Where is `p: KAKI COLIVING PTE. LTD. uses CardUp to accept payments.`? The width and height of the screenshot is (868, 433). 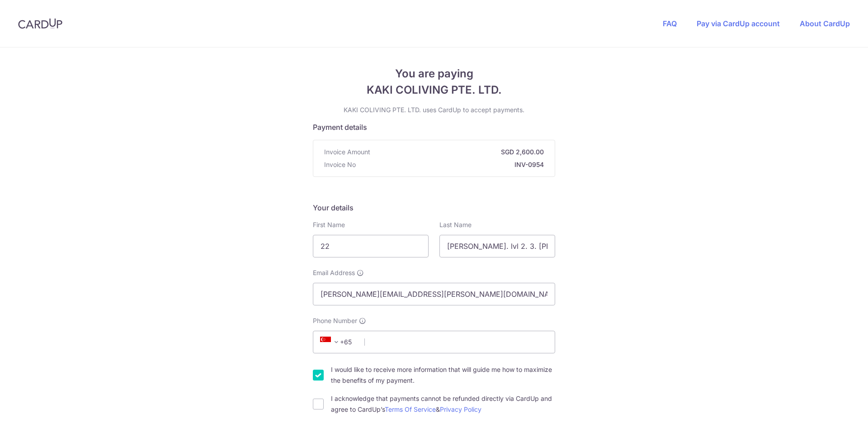
p: KAKI COLIVING PTE. LTD. uses CardUp to accept payments. is located at coordinates (434, 110).